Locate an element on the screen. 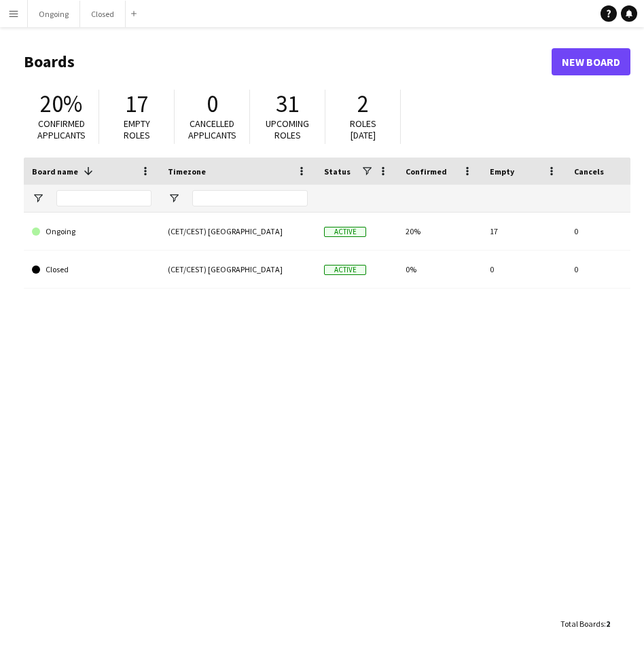 The width and height of the screenshot is (644, 658). span: Status is located at coordinates (337, 171).